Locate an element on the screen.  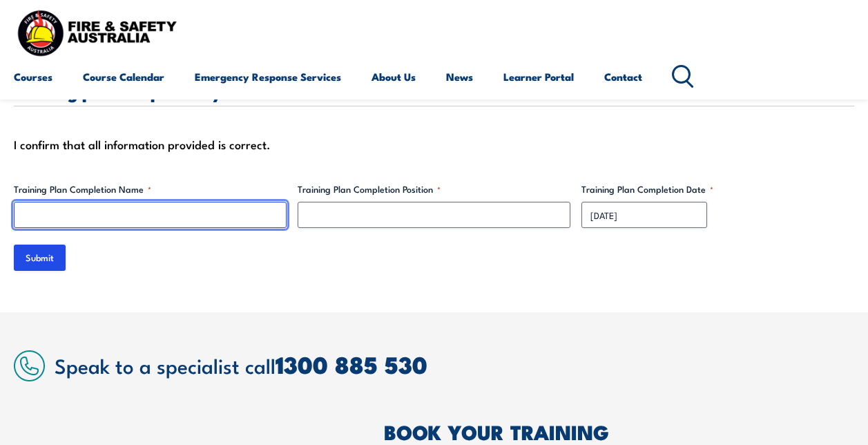
a: Learner Portal is located at coordinates (539, 77).